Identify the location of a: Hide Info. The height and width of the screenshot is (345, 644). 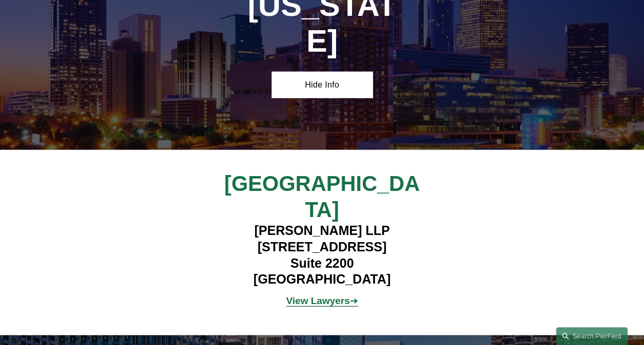
(321, 85).